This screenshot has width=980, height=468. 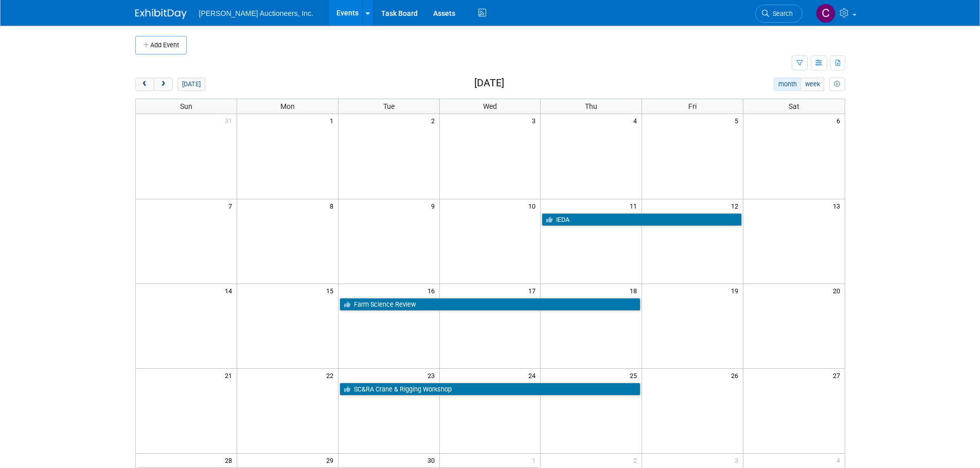 I want to click on img: Cyndi Wade, so click(x=826, y=13).